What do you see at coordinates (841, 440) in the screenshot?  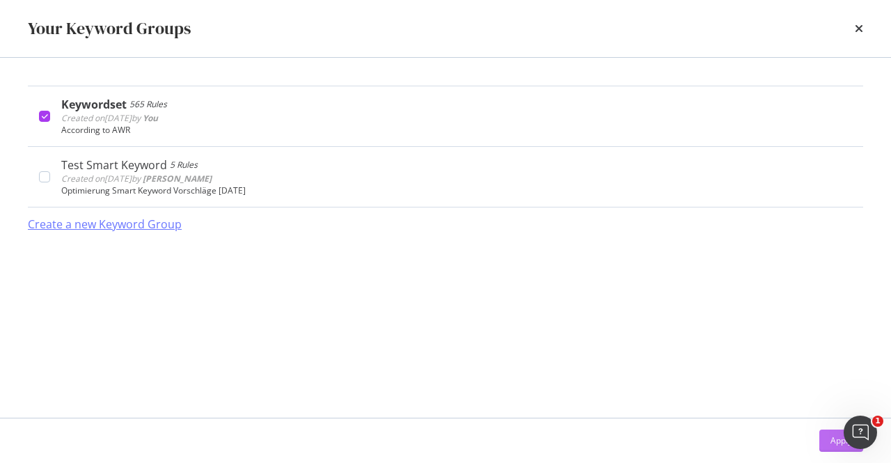 I see `div: Apply` at bounding box center [841, 440].